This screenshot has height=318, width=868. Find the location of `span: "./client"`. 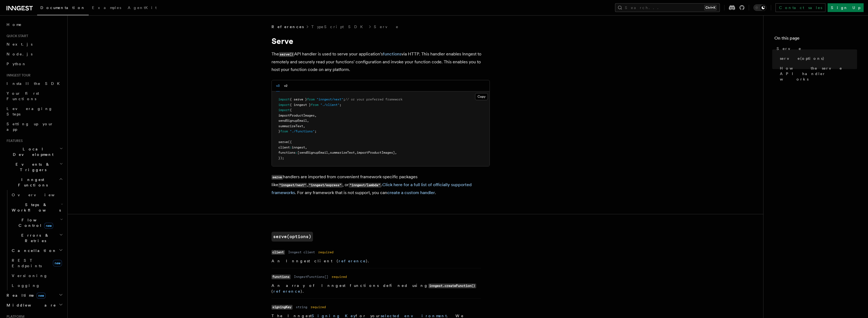

span: "./client" is located at coordinates (330, 105).